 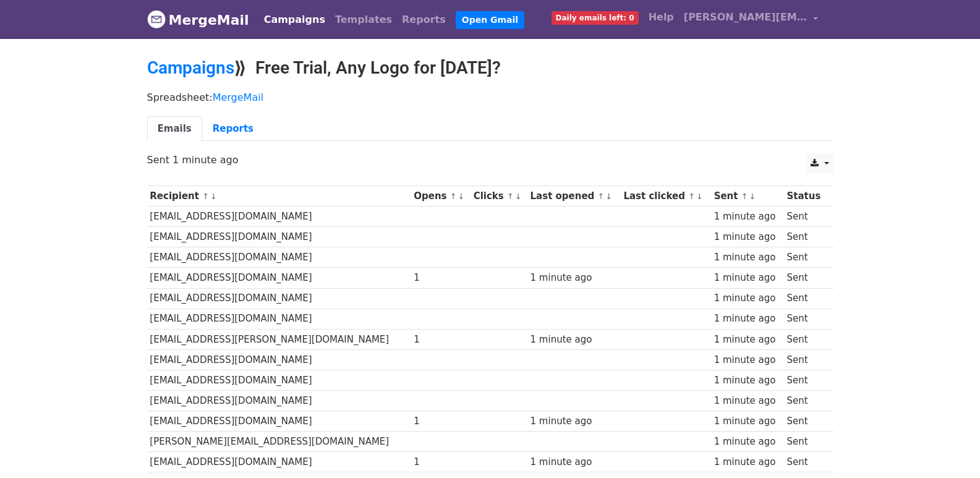 What do you see at coordinates (747, 196) in the screenshot?
I see `th: Sent` at bounding box center [747, 196].